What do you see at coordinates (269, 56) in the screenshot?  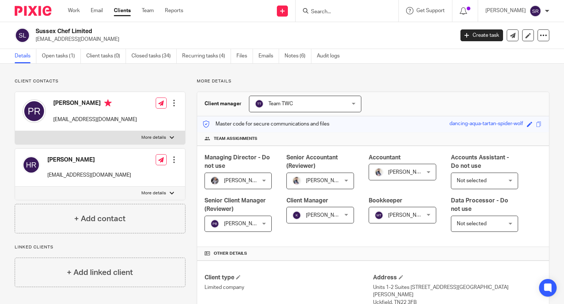 I see `a: Emails` at bounding box center [269, 56].